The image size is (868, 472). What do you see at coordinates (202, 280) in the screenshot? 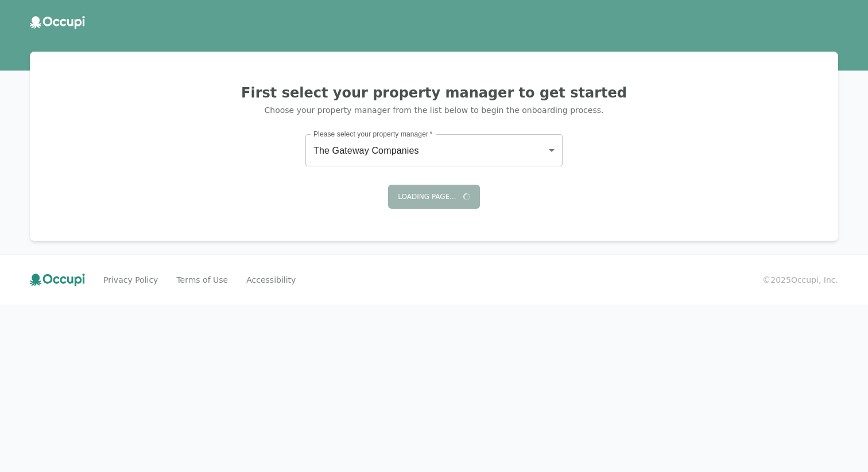
I see `a: Terms of Use` at bounding box center [202, 280].